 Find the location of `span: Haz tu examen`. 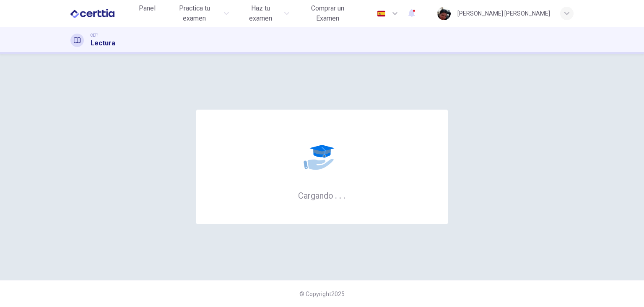

span: Haz tu examen is located at coordinates (260, 13).